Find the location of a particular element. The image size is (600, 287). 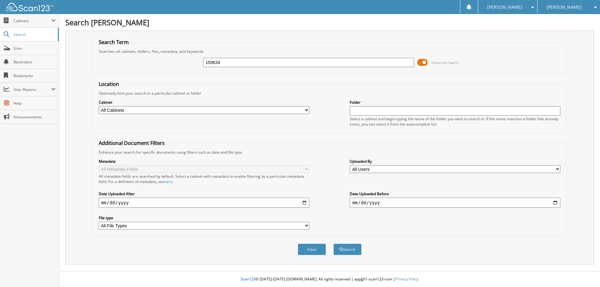

div: All metadata fields are searched by default. Select a cabinet with metadata to enable filtering b... is located at coordinates (204, 179).